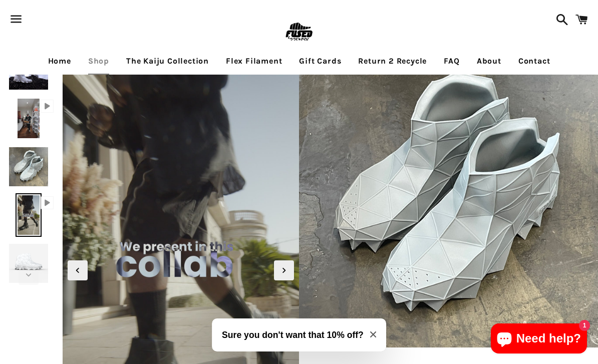 This screenshot has width=598, height=364. Describe the element at coordinates (168, 61) in the screenshot. I see `a: The Kaiju Collection` at that location.